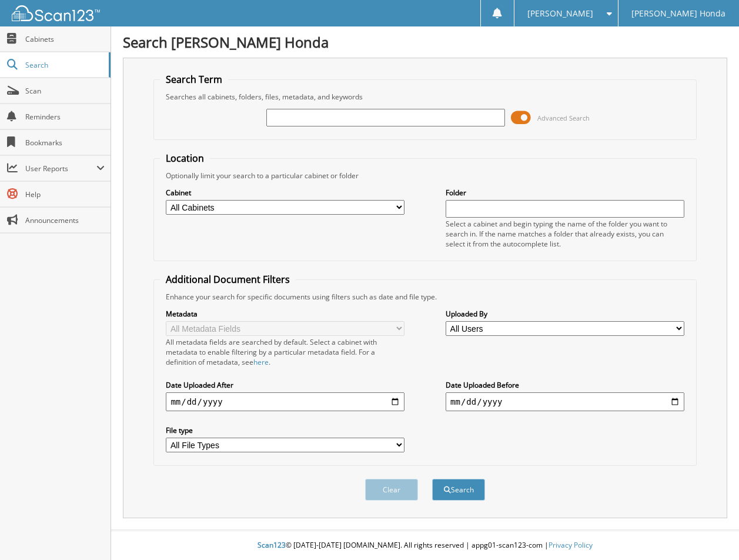 The height and width of the screenshot is (560, 739). What do you see at coordinates (285, 430) in the screenshot?
I see `label: File type` at bounding box center [285, 430].